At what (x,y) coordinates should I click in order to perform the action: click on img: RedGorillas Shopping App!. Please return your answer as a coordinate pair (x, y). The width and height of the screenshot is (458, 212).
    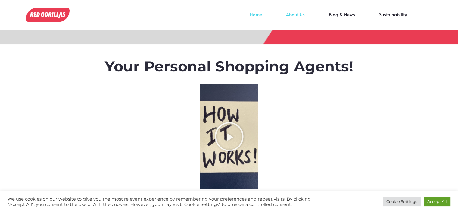
    Looking at the image, I should click on (48, 15).